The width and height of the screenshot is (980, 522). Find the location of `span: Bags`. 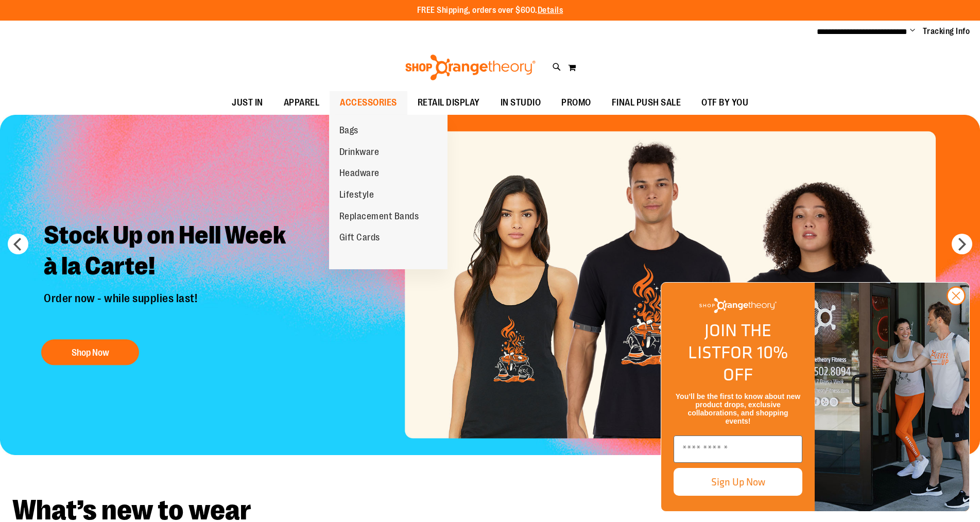

span: Bags is located at coordinates (349, 132).